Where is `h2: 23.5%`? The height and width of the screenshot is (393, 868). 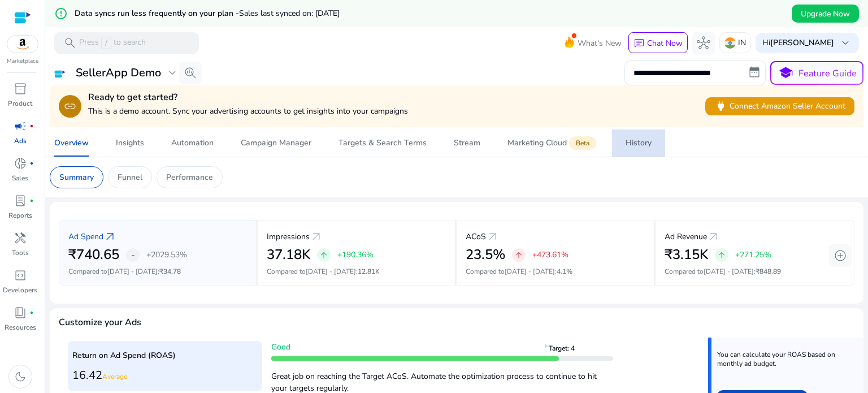
h2: 23.5% is located at coordinates (485, 255).